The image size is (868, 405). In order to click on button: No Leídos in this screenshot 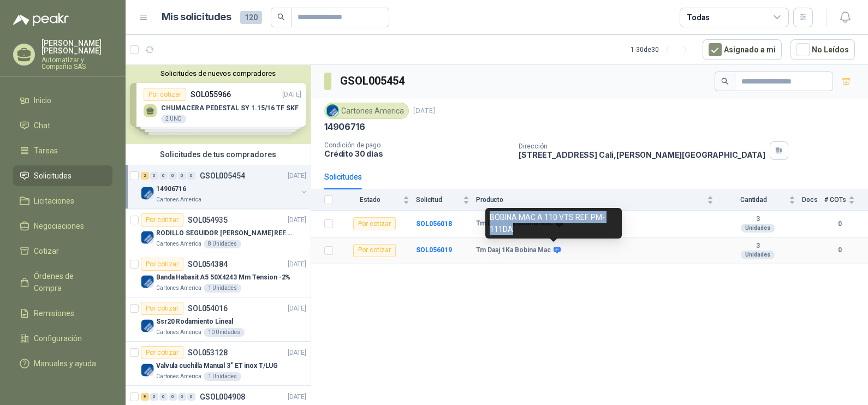, I will do `click(823, 50)`.